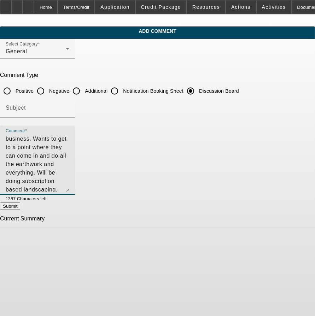  I want to click on button: Actions, so click(240, 7).